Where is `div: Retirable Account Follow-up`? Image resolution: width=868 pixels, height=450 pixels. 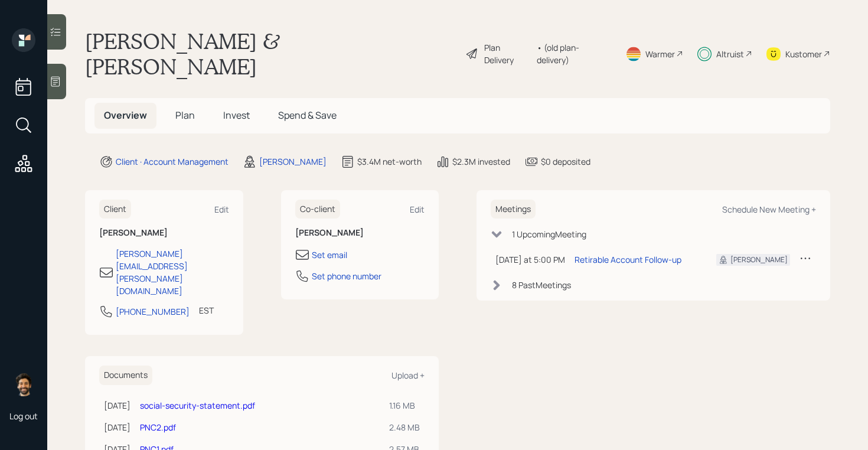
div: Retirable Account Follow-up is located at coordinates (627, 259).